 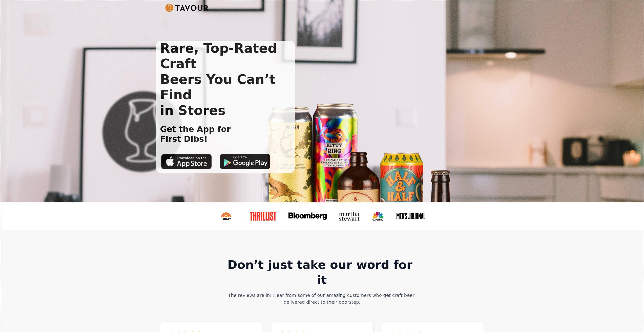 I want to click on h1: Get the App for First Dibs!, so click(x=194, y=134).